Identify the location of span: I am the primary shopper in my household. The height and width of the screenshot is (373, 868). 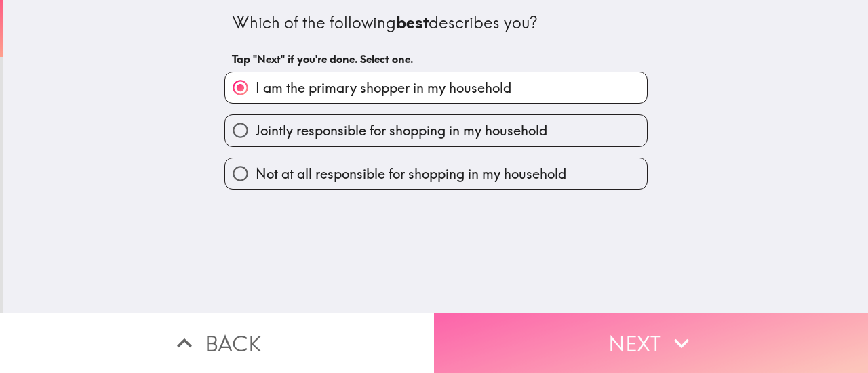
(383, 88).